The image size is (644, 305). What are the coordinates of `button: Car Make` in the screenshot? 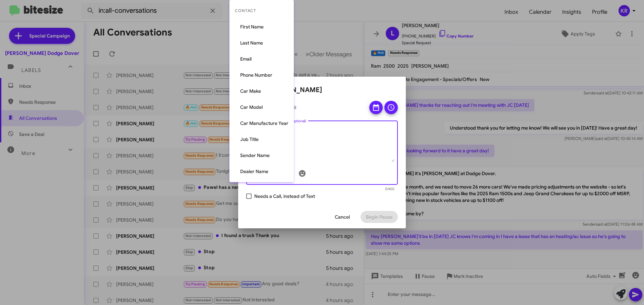 It's located at (261, 91).